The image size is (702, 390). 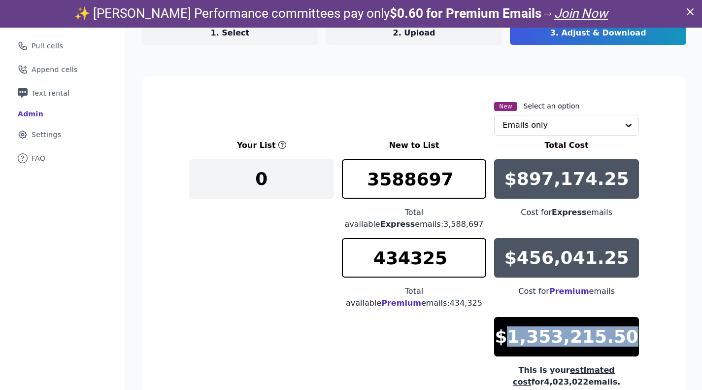 I want to click on div: Admin, so click(x=31, y=114).